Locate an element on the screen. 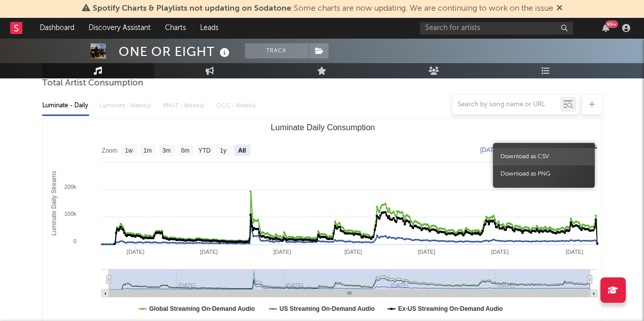 The width and height of the screenshot is (644, 321). a: Charts is located at coordinates (175, 28).